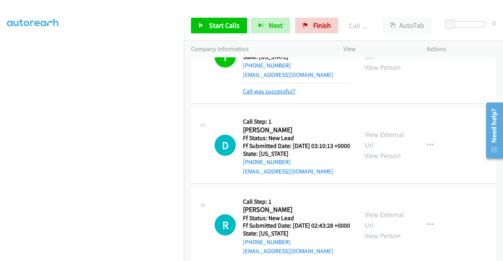 This screenshot has height=261, width=503. Describe the element at coordinates (276, 25) in the screenshot. I see `span: Next` at that location.